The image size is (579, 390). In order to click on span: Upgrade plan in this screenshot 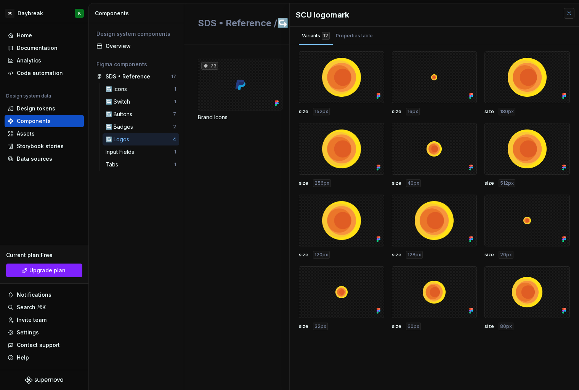, I will do `click(47, 271)`.